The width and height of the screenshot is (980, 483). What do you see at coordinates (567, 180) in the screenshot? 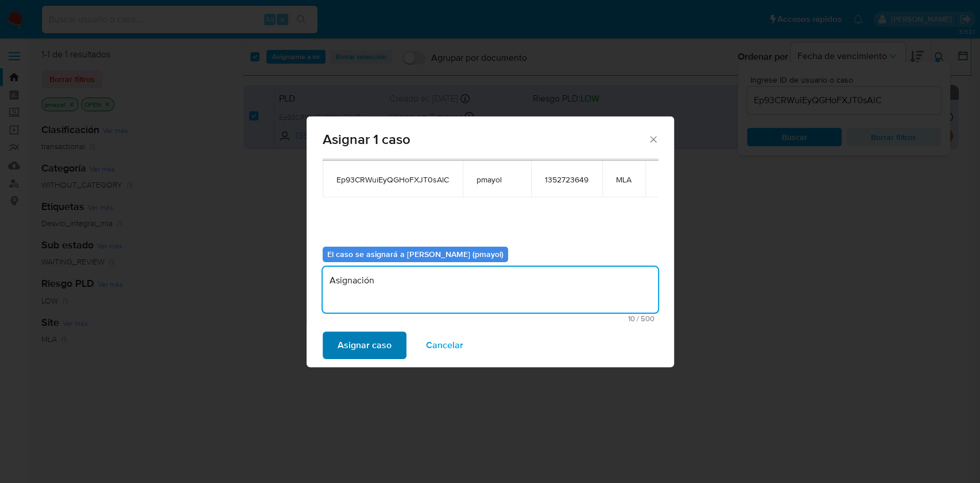
I see `span: 1352723649` at bounding box center [567, 180].